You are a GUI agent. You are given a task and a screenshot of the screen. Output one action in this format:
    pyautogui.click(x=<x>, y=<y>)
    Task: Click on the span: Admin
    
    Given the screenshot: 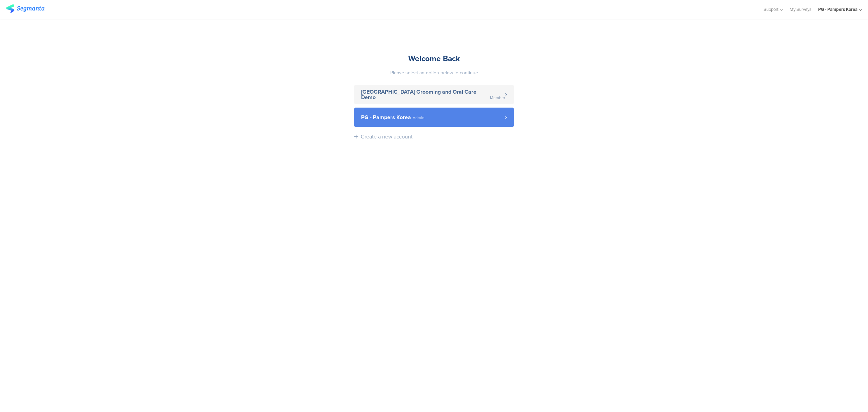 What is the action you would take?
    pyautogui.click(x=419, y=118)
    